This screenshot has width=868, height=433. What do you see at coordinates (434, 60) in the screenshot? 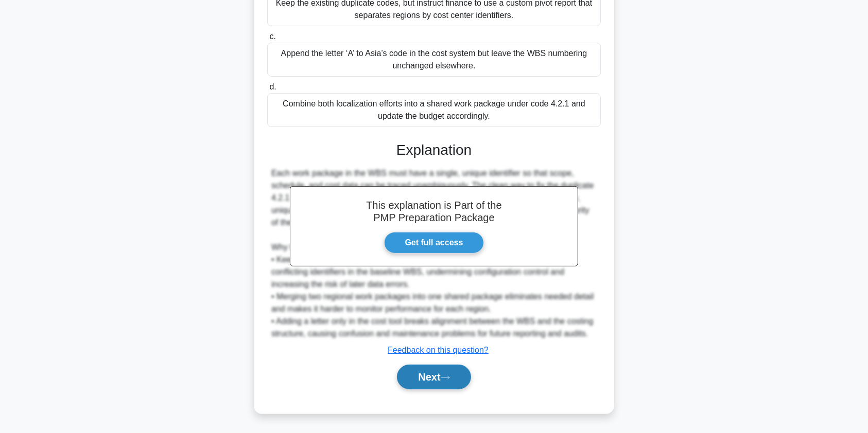
I see `div: Append the letter ‘A’ to Asia’s code in the cost system but leave the WBS numbering unchanged els...` at bounding box center [434, 60].